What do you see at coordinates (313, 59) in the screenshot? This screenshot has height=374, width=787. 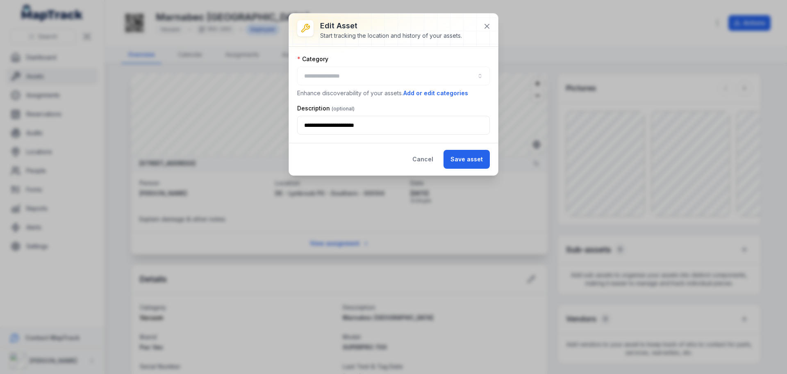 I see `label: Category` at bounding box center [313, 59].